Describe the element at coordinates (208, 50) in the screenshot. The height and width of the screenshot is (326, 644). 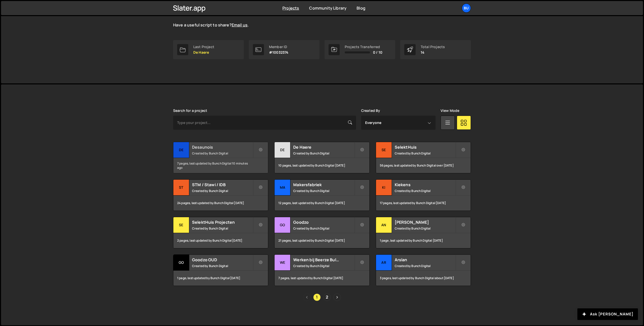
I see `a: Last Project De Haere` at that location.